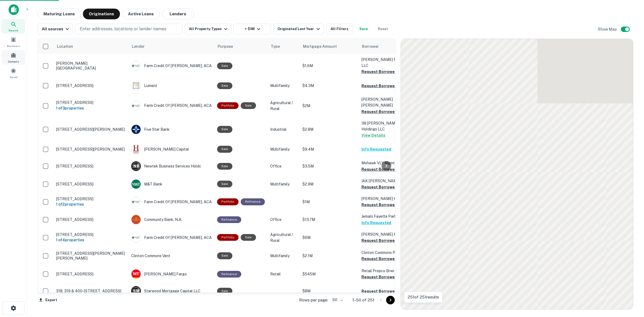 This screenshot has height=317, width=644. I want to click on button: Info Requested, so click(376, 149).